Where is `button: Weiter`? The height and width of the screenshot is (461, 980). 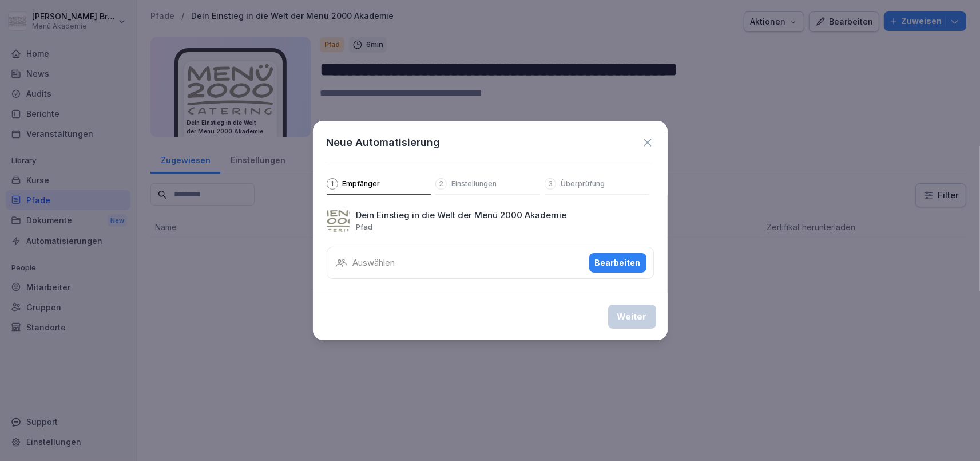 button: Weiter is located at coordinates (632, 317).